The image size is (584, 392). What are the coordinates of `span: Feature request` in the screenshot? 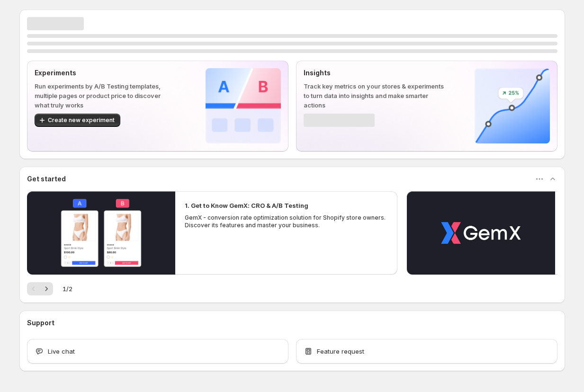 It's located at (341, 351).